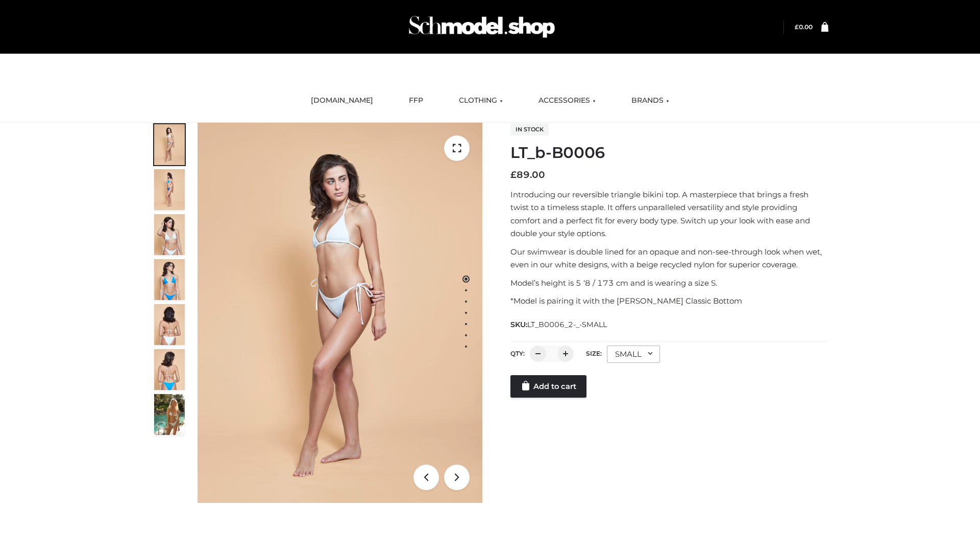 Image resolution: width=980 pixels, height=552 pixels. What do you see at coordinates (594, 353) in the screenshot?
I see `label: Size:` at bounding box center [594, 353].